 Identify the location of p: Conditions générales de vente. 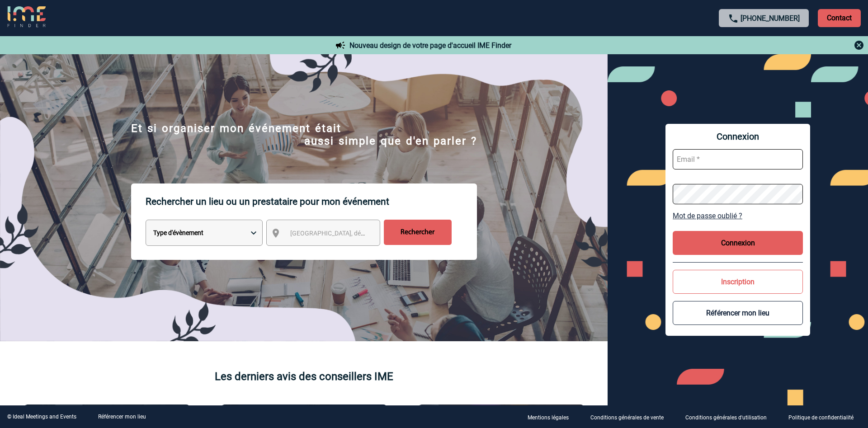
(627, 418).